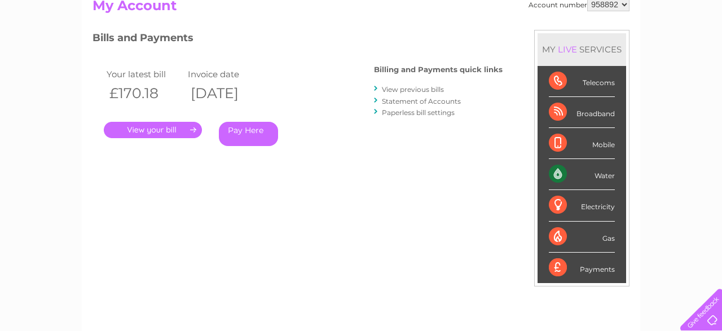 The height and width of the screenshot is (331, 722). I want to click on div: LIVE, so click(567, 49).